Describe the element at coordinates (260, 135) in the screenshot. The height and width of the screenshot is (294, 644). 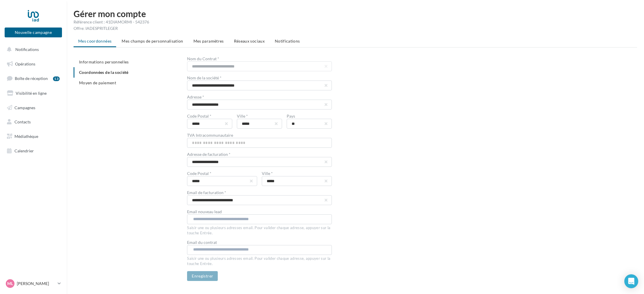
I see `div: TVA Intracommunautaire` at that location.